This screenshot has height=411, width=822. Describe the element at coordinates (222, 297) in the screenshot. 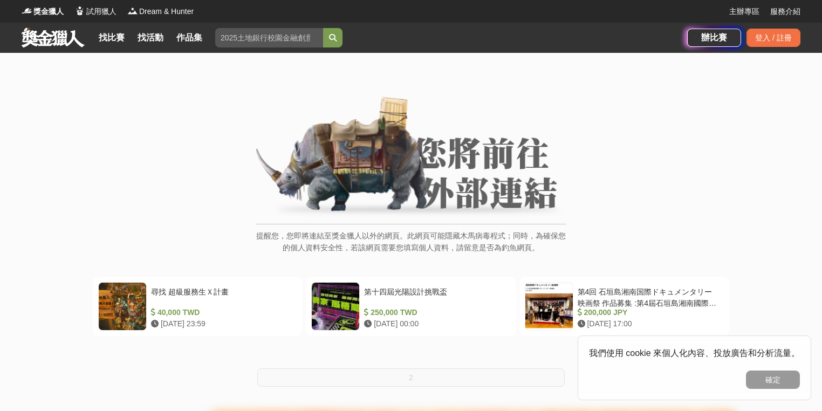

I see `div: 尋找 超級服務生Ｘ計畫` at that location.